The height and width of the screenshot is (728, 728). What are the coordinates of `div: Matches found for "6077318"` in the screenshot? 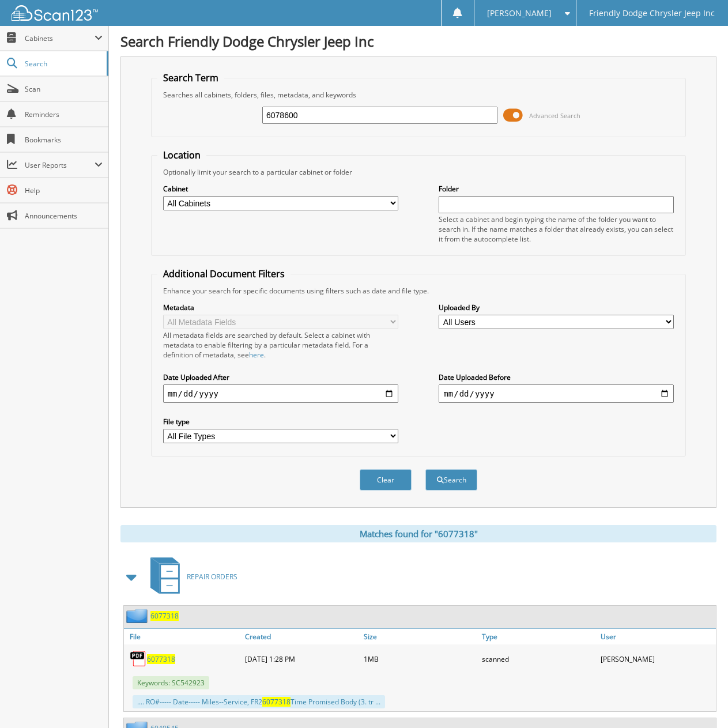 It's located at (418, 533).